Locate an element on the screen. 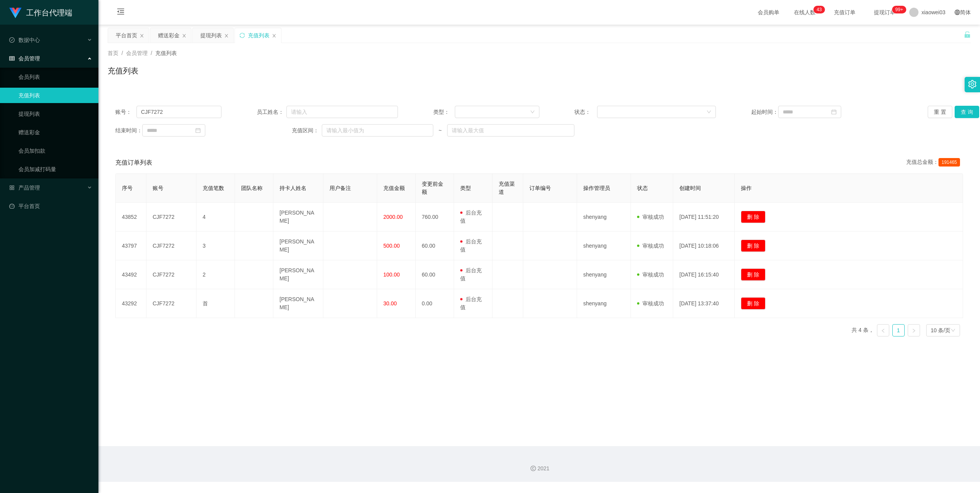  span: 在线人数 is located at coordinates (804, 12).